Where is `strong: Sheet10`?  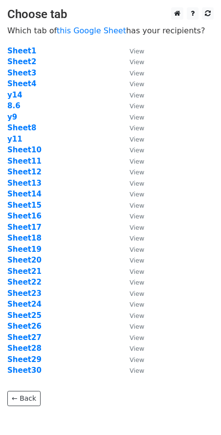 strong: Sheet10 is located at coordinates (24, 150).